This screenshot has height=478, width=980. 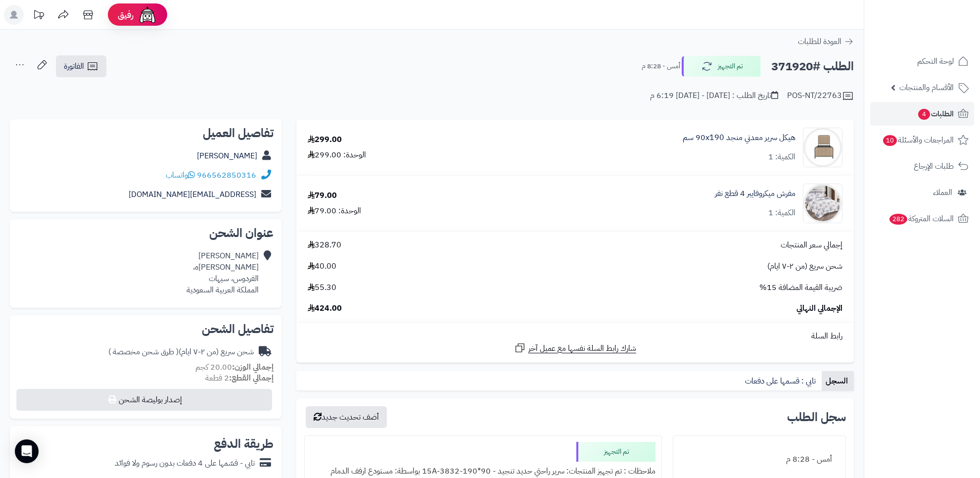 What do you see at coordinates (820, 42) in the screenshot?
I see `span: العودة للطلبات` at bounding box center [820, 42].